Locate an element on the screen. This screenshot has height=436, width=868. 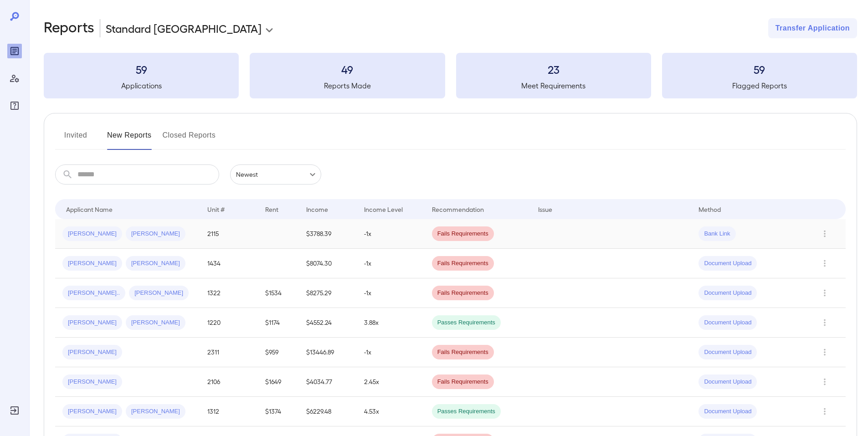
div: Income is located at coordinates (317, 209).